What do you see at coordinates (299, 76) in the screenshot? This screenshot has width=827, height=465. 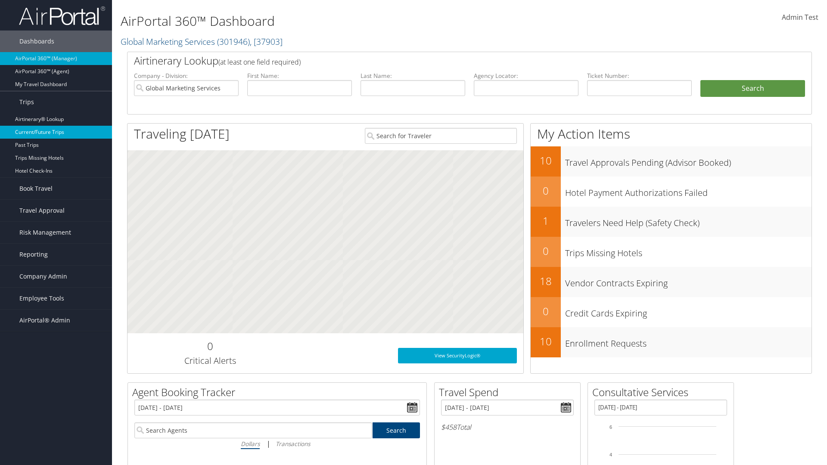 I see `label: First Name:` at bounding box center [299, 76].